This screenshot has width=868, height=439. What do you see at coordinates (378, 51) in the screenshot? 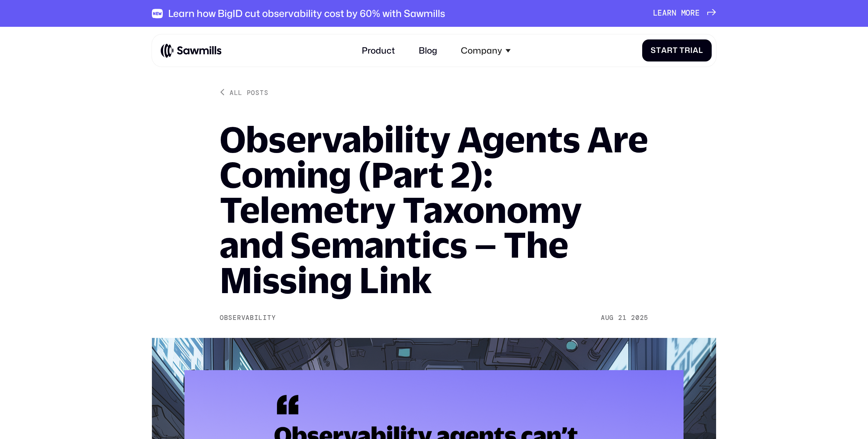
I see `a: Product` at bounding box center [378, 51].